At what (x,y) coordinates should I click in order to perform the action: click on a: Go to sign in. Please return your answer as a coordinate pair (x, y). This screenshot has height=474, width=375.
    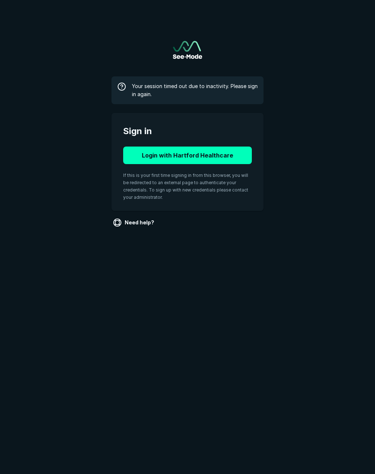
    Looking at the image, I should click on (187, 50).